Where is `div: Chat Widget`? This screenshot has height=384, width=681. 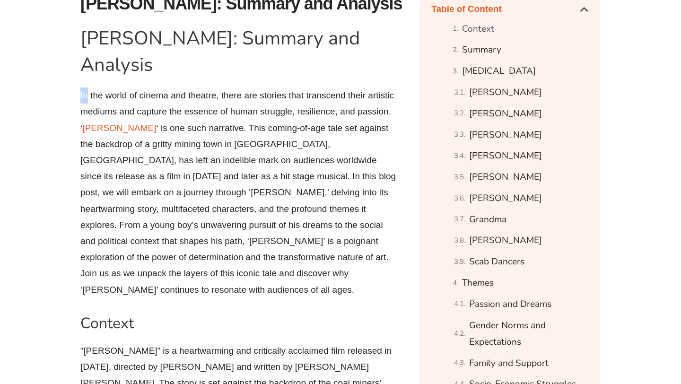
div: Chat Widget is located at coordinates (600, 331).